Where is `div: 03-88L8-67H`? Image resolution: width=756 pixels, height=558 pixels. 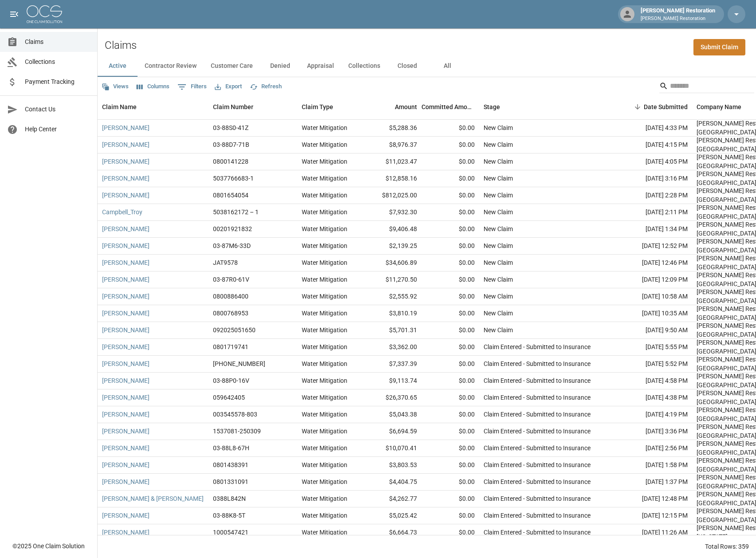 div: 03-88L8-67H is located at coordinates (231, 448).